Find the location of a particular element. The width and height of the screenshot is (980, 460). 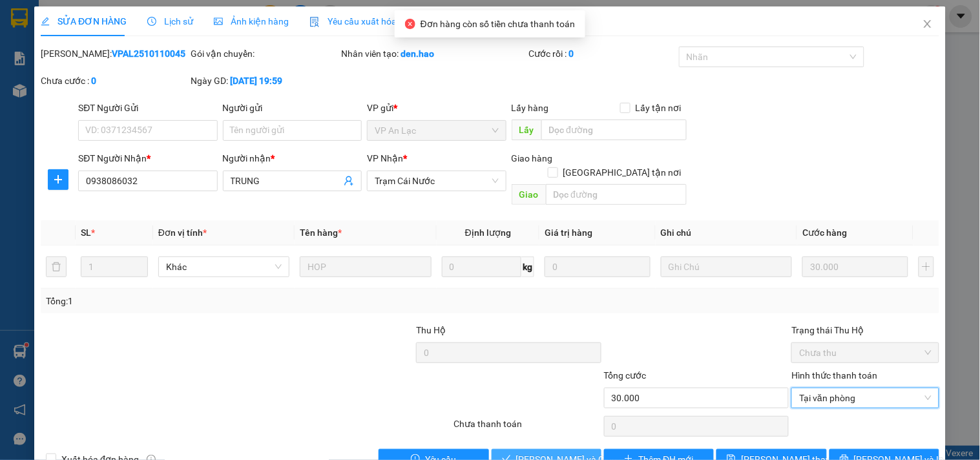

span: Tại văn phòng is located at coordinates (865, 398).